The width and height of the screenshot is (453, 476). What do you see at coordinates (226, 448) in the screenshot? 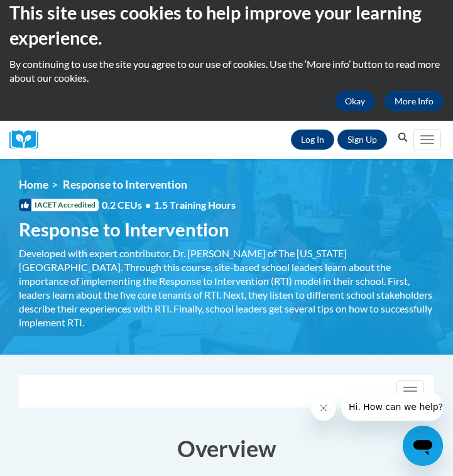
I see `h3: Overview` at bounding box center [226, 448].